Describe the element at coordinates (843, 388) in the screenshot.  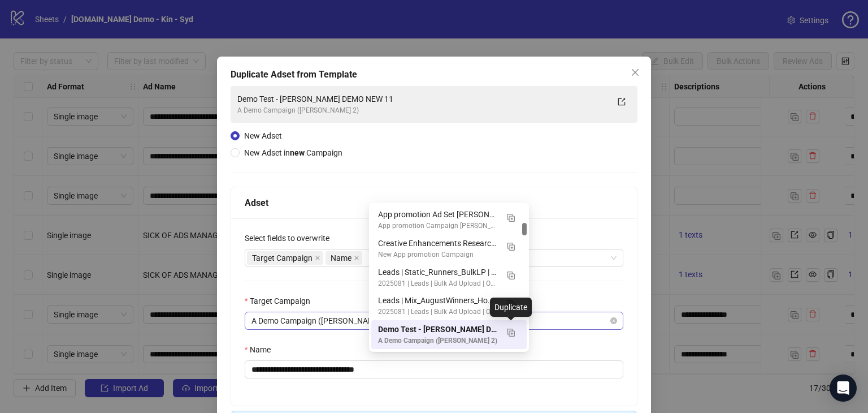
I see `div: Open Intercom Messenger` at that location.